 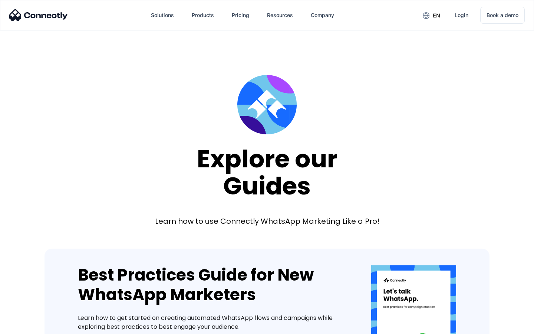 I want to click on div: Resources, so click(x=280, y=15).